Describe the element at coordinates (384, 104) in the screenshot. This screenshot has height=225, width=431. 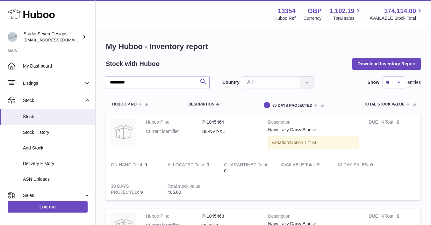
I see `span: Total stock value` at that location.